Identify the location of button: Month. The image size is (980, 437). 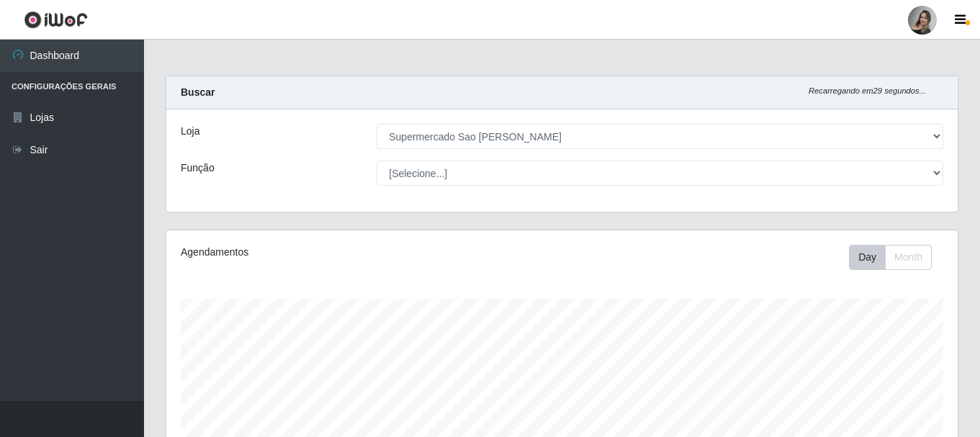
(908, 257).